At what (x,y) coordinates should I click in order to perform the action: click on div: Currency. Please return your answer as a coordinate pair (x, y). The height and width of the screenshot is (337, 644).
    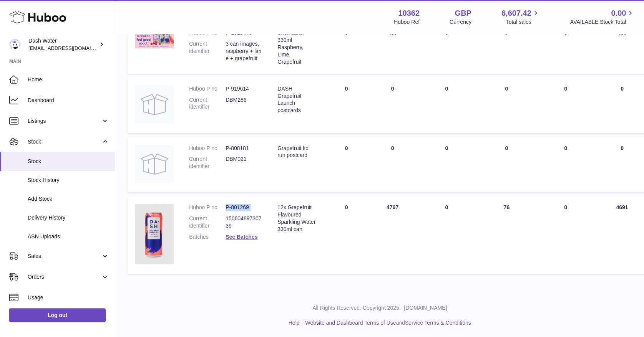
    Looking at the image, I should click on (460, 22).